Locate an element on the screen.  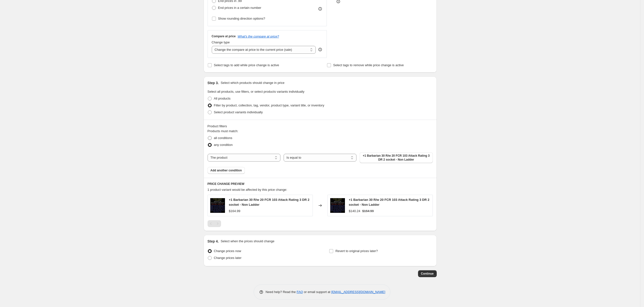
span: Show rounding direction options? is located at coordinates (242, 18).